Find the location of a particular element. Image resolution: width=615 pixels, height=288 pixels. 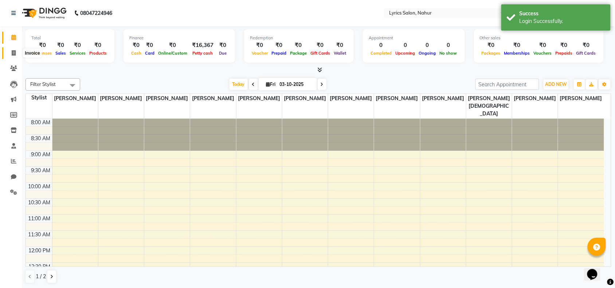

div: Redemption is located at coordinates (299, 38).